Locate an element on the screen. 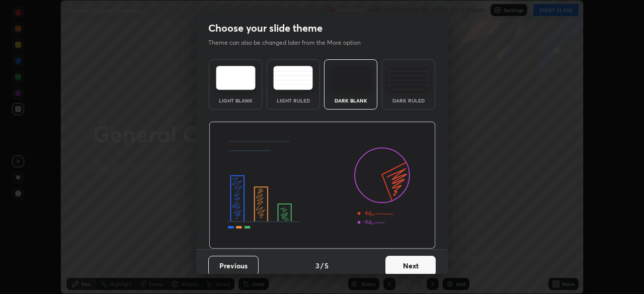  div: Dark Ruled is located at coordinates (409, 100).